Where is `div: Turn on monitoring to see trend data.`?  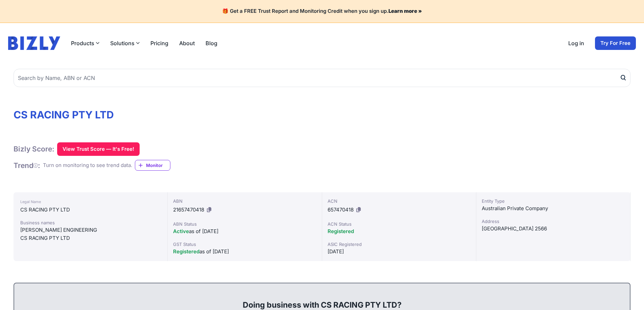 div: Turn on monitoring to see trend data. is located at coordinates (87, 165).